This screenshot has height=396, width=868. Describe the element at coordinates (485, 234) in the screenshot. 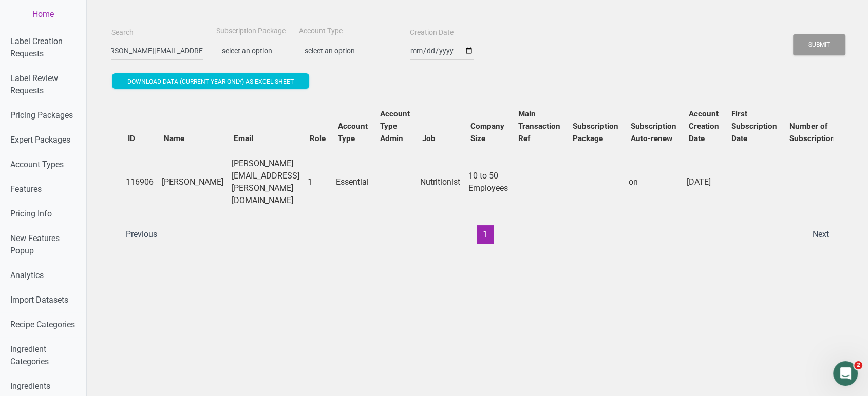

I see `button: 1` at that location.